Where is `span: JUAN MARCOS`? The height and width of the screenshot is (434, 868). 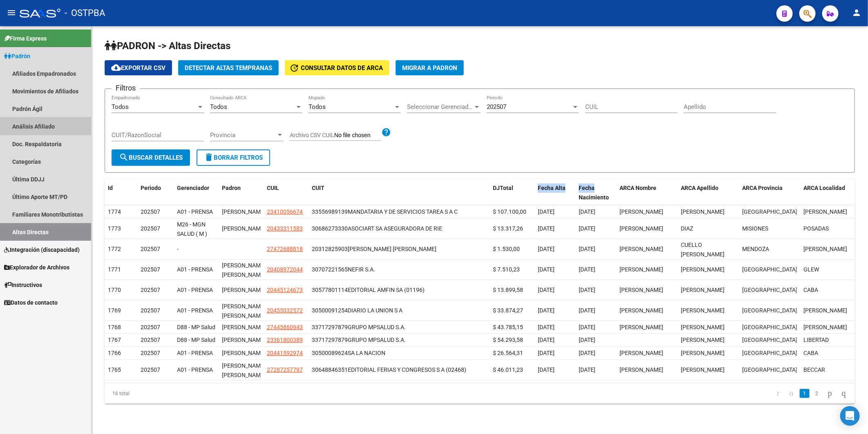
span: JUAN MARCOS is located at coordinates (642, 269).